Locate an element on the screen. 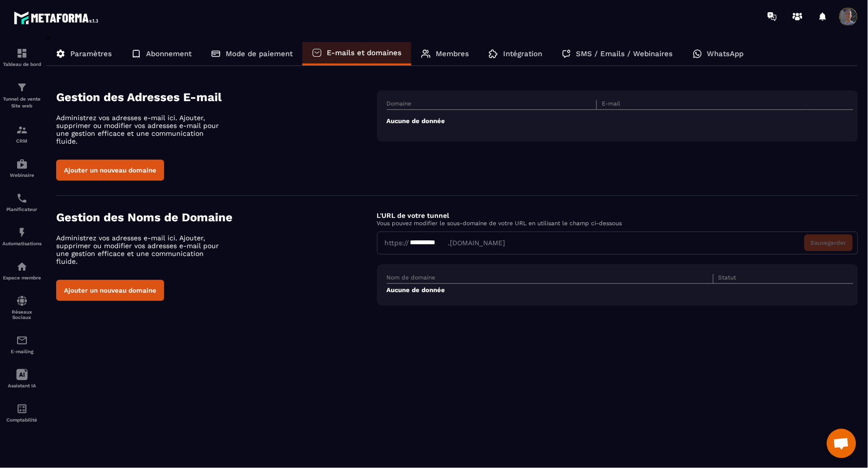  p: Tunnel de vente Site web is located at coordinates (22, 103).